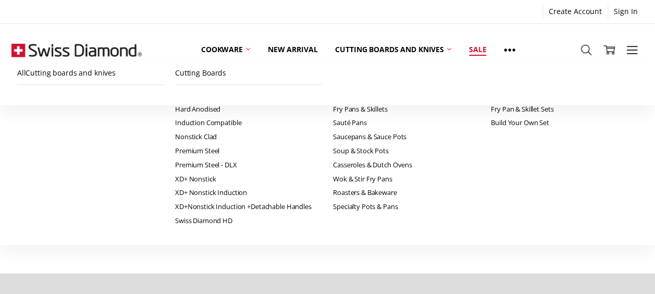 The height and width of the screenshot is (294, 655). What do you see at coordinates (77, 50) in the screenshot?
I see `img: Free Shipping On Every Order` at bounding box center [77, 50].